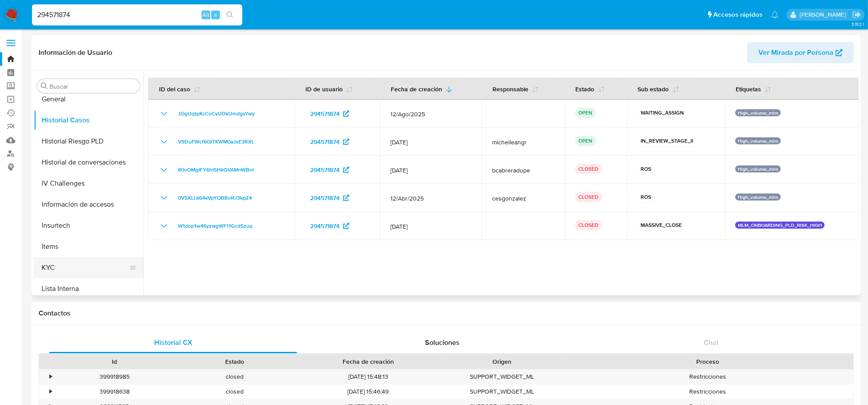  I want to click on button: Historial Riesgo PLD, so click(88, 141).